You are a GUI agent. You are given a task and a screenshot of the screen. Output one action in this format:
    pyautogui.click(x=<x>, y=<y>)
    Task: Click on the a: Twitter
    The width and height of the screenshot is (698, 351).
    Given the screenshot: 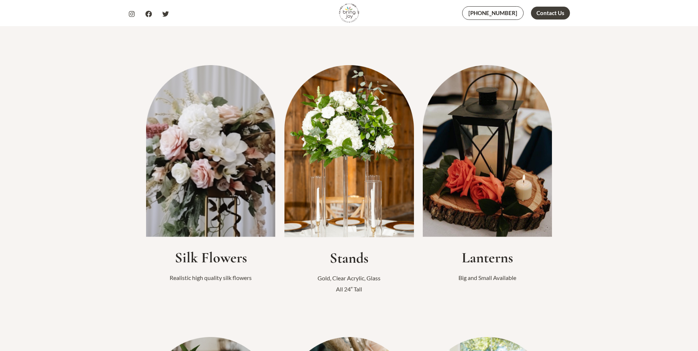 What is the action you would take?
    pyautogui.click(x=166, y=14)
    